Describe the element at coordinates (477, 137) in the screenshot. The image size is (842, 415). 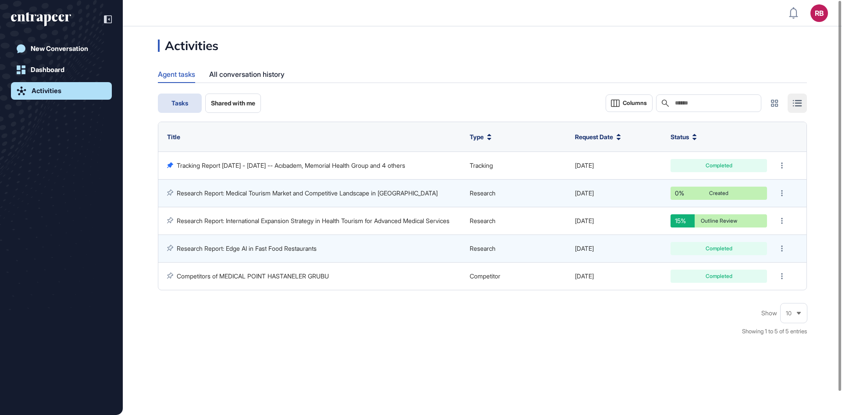
I see `span: Type` at that location.